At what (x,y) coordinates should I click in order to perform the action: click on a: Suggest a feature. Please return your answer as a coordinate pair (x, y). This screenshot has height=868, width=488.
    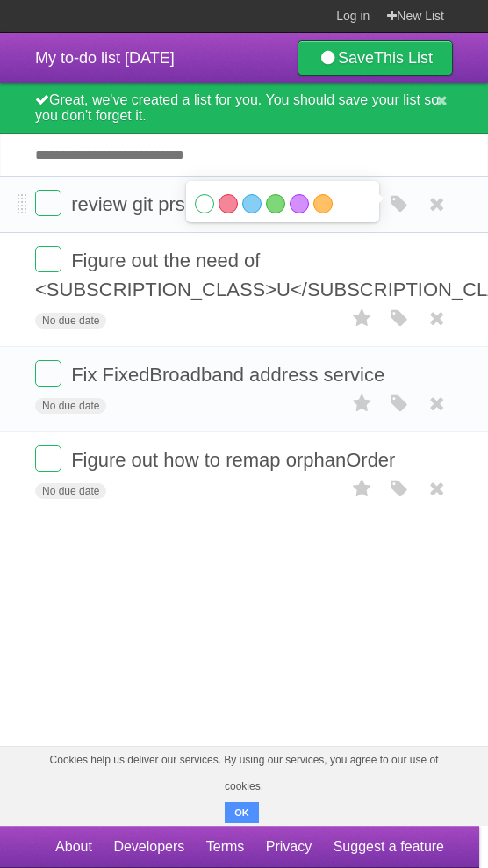
    Looking at the image, I should click on (389, 847).